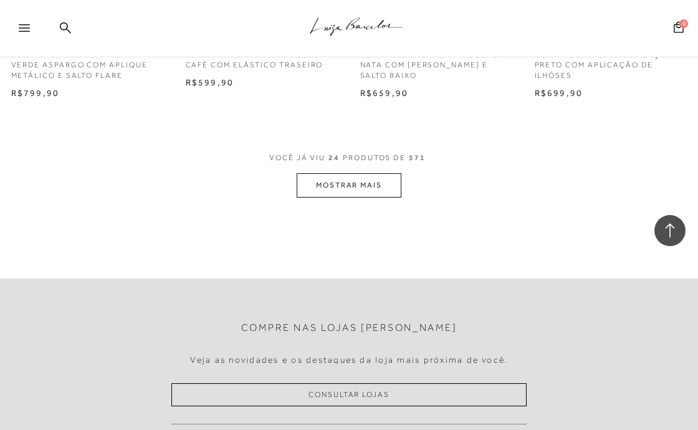 This screenshot has height=430, width=698. What do you see at coordinates (87, 62) in the screenshot?
I see `a: SCARPIN SLINGBACK EM VERNIZ VERDE ASPARGO COM APLIQUE METÁLICO E SALTO FLARE` at bounding box center [87, 62].